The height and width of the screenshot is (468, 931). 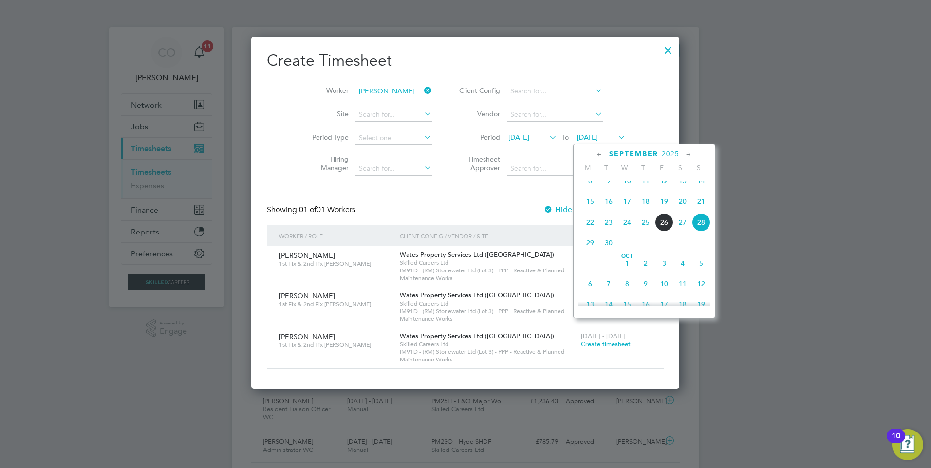 I want to click on span: September, so click(x=633, y=154).